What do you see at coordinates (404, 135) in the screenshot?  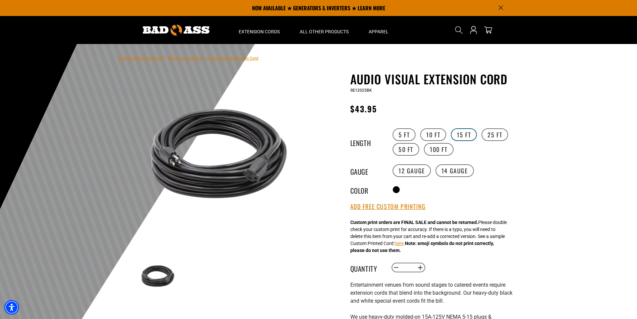 I see `label: 5 FT` at bounding box center [404, 135].